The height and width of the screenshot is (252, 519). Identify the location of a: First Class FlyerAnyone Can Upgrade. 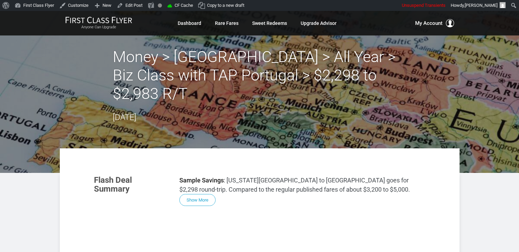
(99, 23).